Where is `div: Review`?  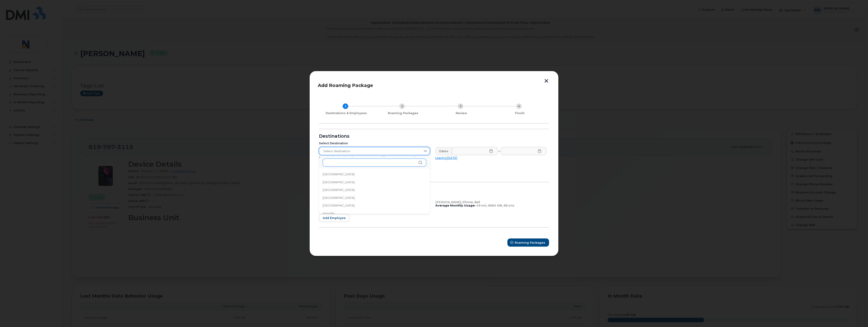 div: Review is located at coordinates (462, 113).